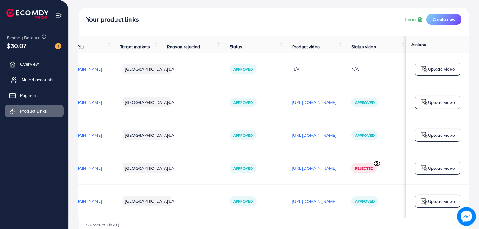 This screenshot has width=479, height=229. Describe the element at coordinates (17, 45) in the screenshot. I see `span: $30.07` at that location.